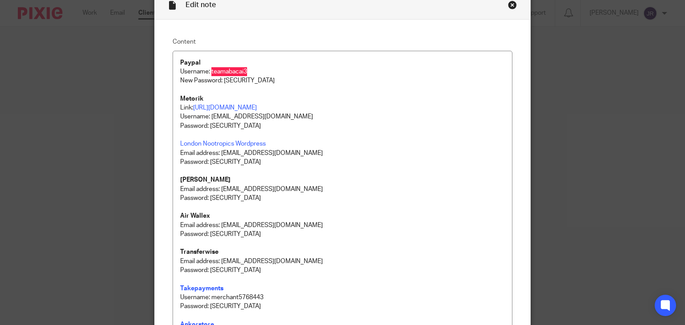 This screenshot has width=685, height=325. Describe the element at coordinates (192, 99) in the screenshot. I see `strong: Metorik` at that location.